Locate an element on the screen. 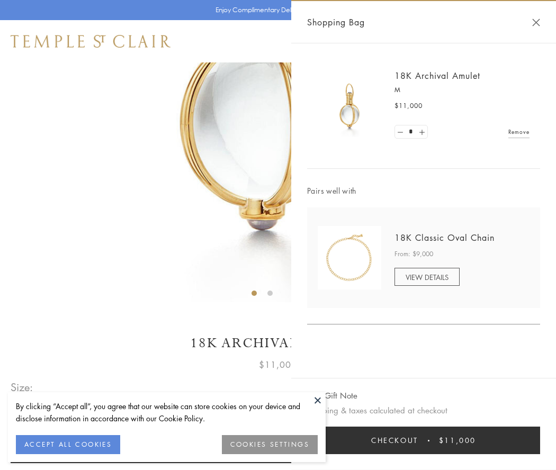  img: N88865-OV18 is located at coordinates (350, 258).